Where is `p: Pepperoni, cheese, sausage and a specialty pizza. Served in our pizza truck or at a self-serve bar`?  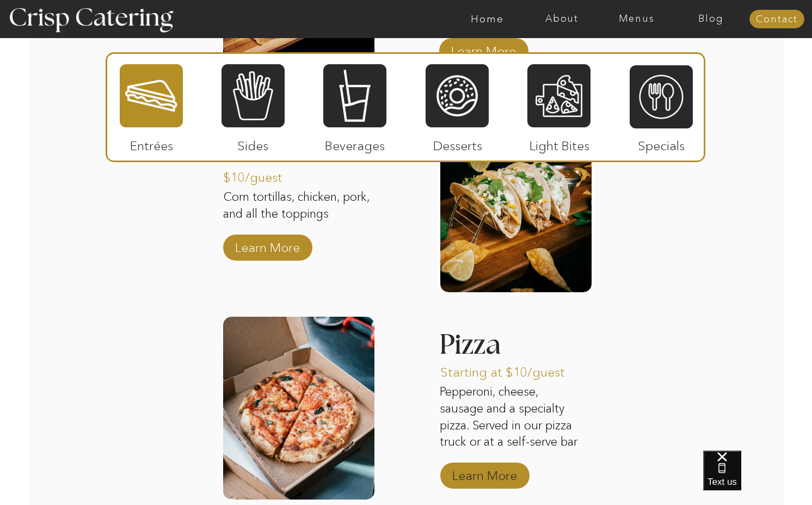 p: Pepperoni, cheese, sausage and a specialty pizza. Served in our pizza truck or at a self-serve bar is located at coordinates (512, 417).